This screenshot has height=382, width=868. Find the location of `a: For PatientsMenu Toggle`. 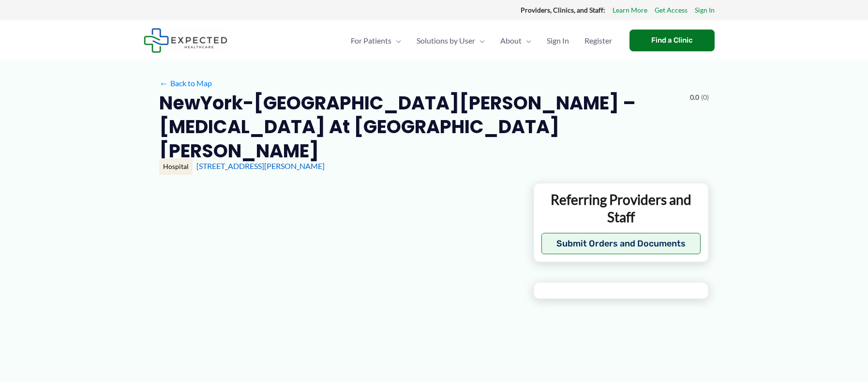

a: For PatientsMenu Toggle is located at coordinates (376, 41).